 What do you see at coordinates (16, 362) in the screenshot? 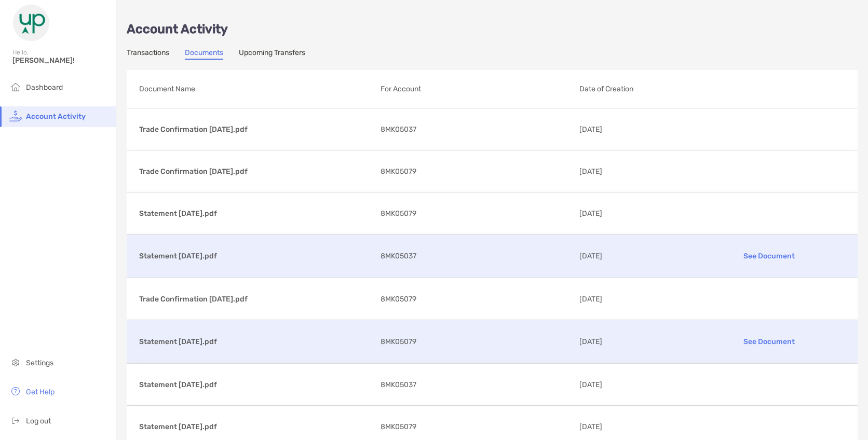
I see `img: settings icon` at bounding box center [16, 362].